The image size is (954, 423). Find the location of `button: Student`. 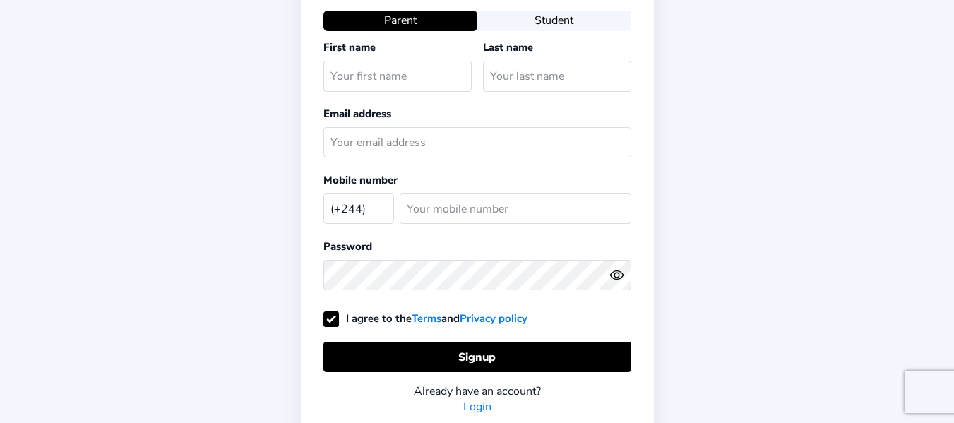

button: Student is located at coordinates (554, 20).